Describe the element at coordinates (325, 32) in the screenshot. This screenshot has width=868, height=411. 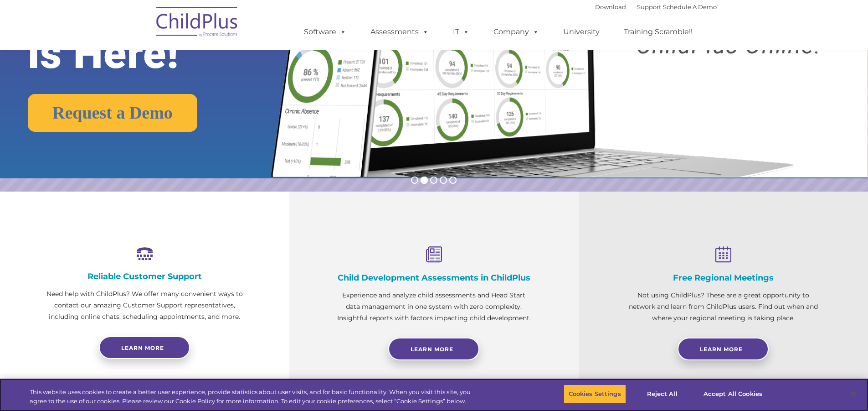
I see `a: Software` at that location.